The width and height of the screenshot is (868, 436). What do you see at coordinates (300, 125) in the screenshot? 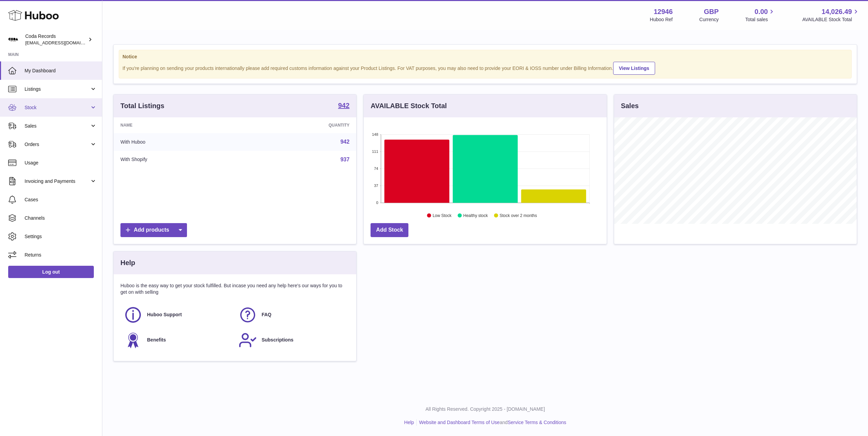
I see `th: Quantity` at bounding box center [300, 125].